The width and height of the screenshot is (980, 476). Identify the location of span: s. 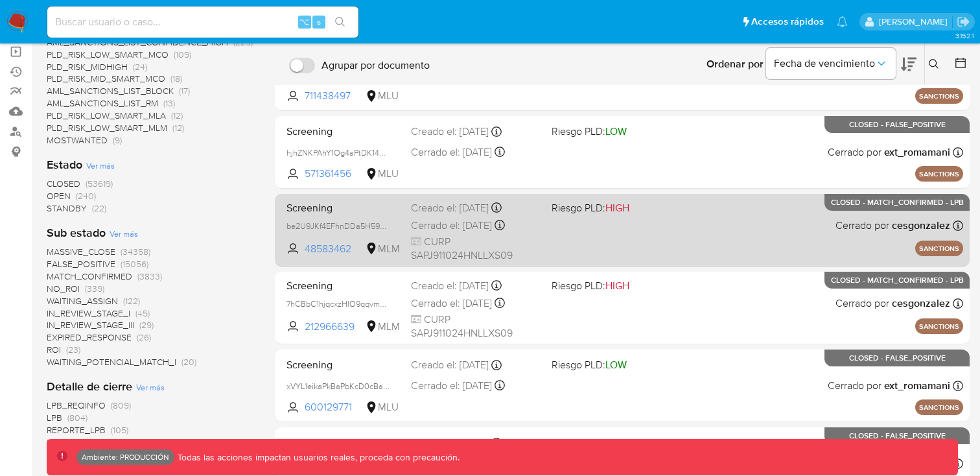
(319, 21).